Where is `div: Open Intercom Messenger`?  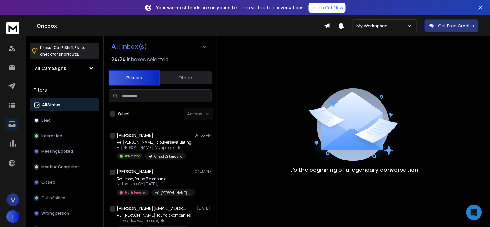
div: Open Intercom Messenger is located at coordinates (474, 213).